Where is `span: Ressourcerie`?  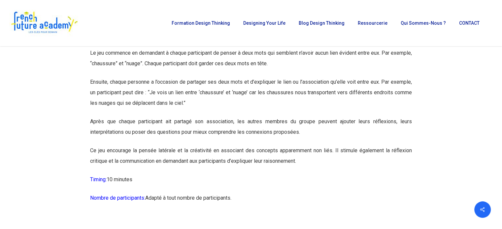 span: Ressourcerie is located at coordinates (373, 23).